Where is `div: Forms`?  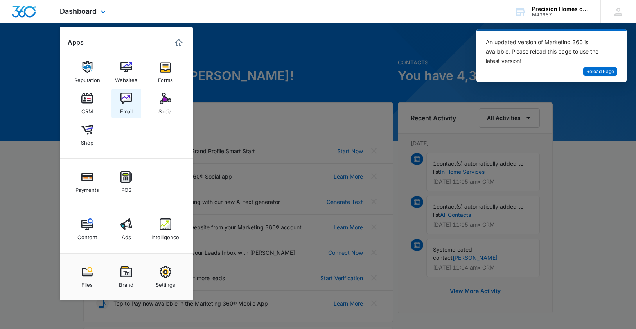 div: Forms is located at coordinates (165, 78).